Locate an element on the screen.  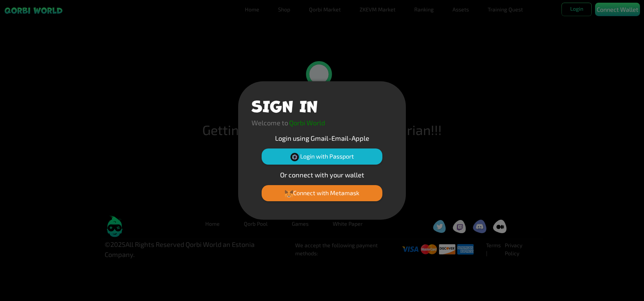
button: Connect with Metamask is located at coordinates (322, 193).